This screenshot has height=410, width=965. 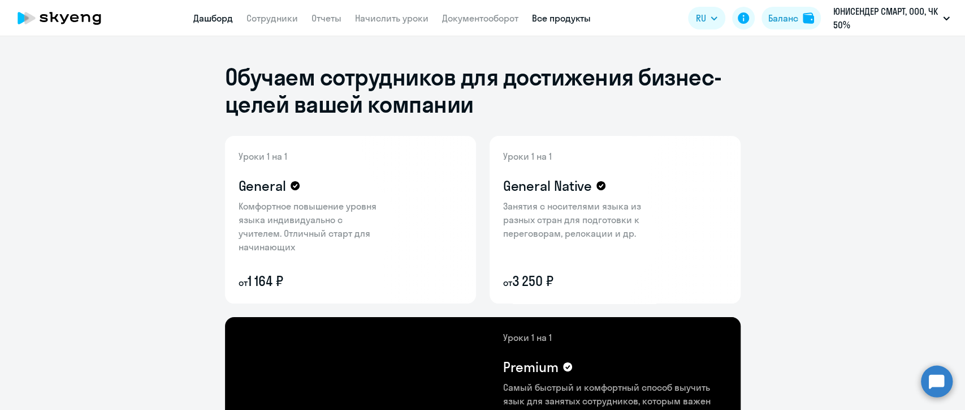 I want to click on a: Все продукты, so click(x=562, y=18).